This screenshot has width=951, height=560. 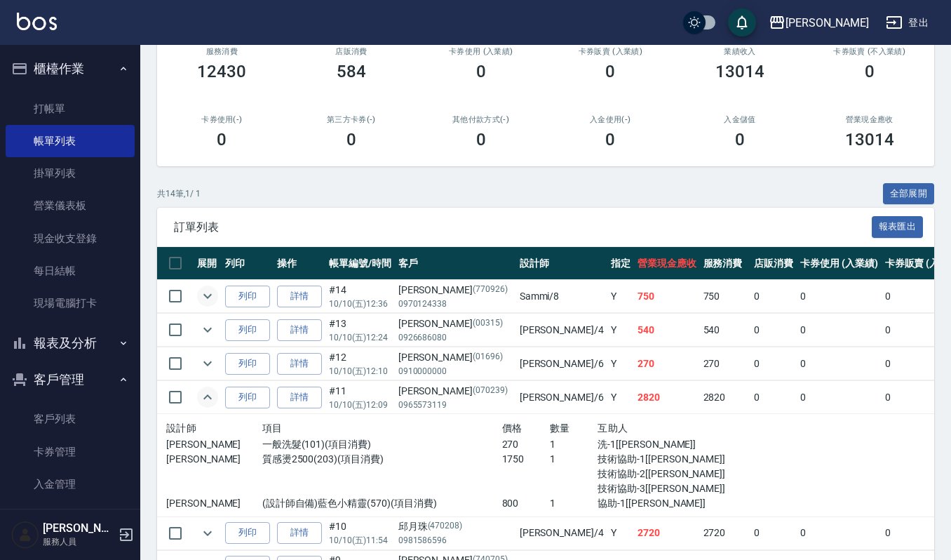 I want to click on span: 數量, so click(x=560, y=428).